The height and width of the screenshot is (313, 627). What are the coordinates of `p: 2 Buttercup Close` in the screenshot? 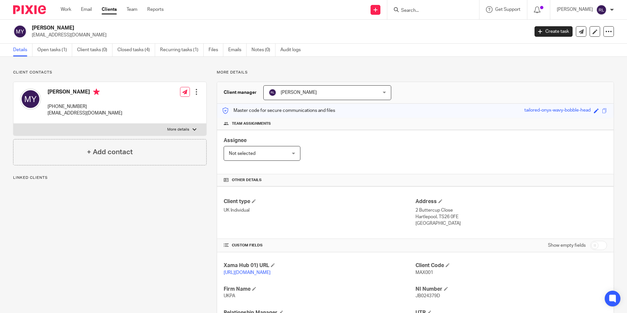 It's located at (511, 210).